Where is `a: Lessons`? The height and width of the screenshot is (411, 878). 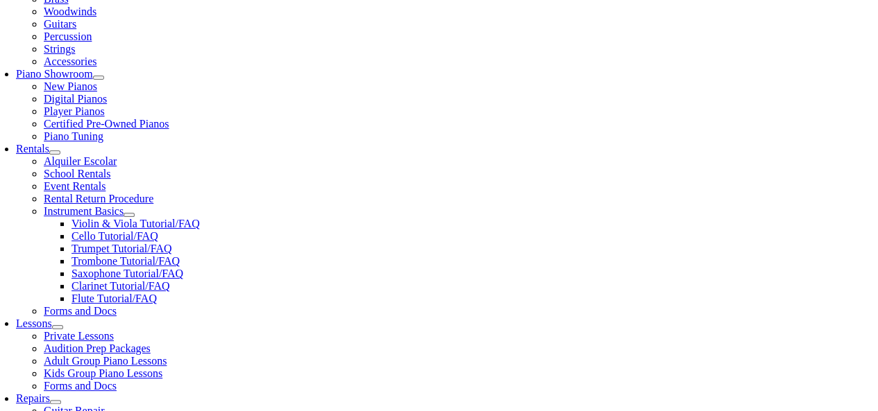 a: Lessons is located at coordinates (34, 323).